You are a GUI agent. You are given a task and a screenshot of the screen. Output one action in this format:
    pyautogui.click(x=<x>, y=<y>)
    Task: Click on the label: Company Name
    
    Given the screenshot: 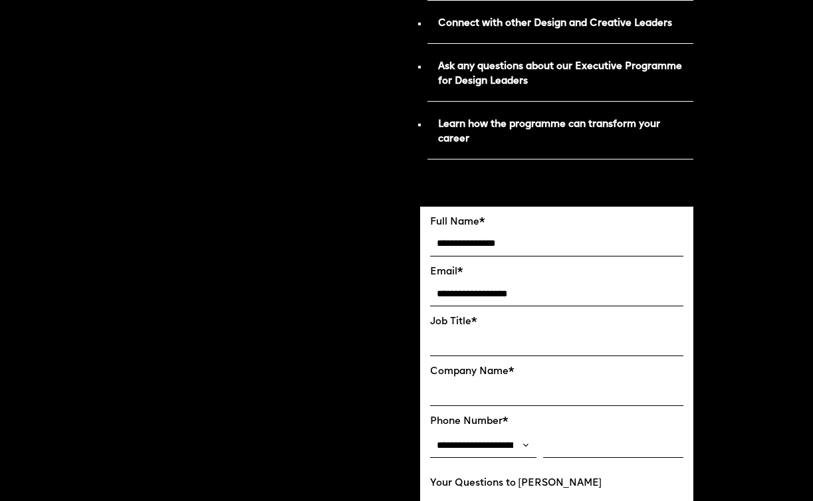 What is the action you would take?
    pyautogui.click(x=557, y=372)
    